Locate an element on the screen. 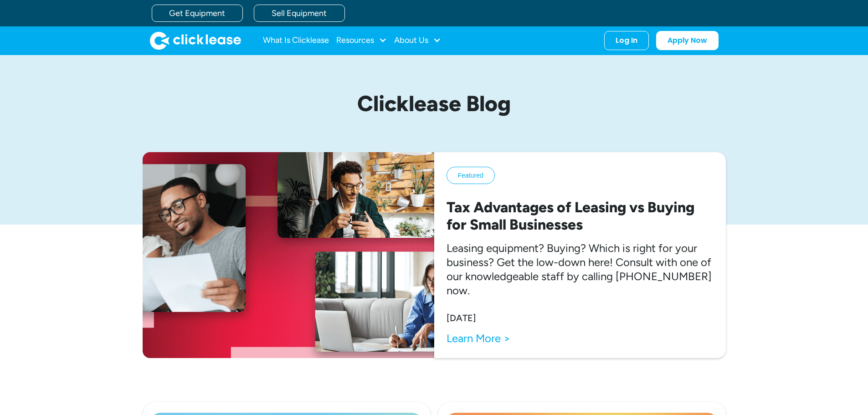  p: Leasing equipment? Buying? Which is right for your business? Get the low-down here! Consult with ... is located at coordinates (580, 269).